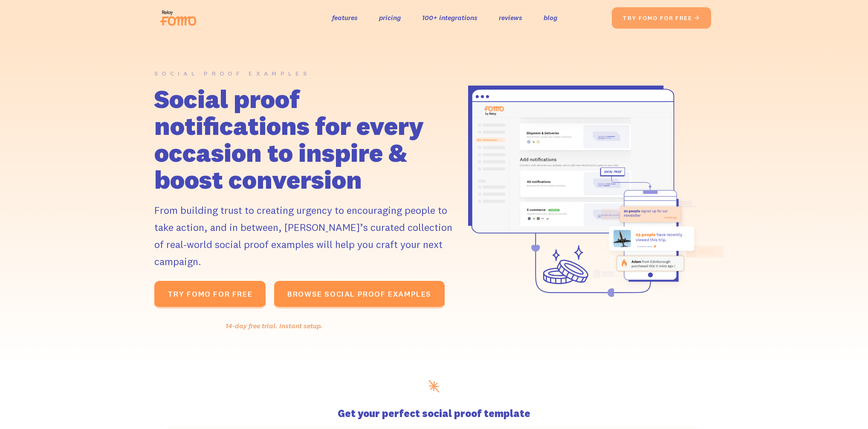 This screenshot has width=868, height=429. What do you see at coordinates (306, 235) in the screenshot?
I see `div: From building trust to creating urgency to encouraging people to take action, and in between, [PE...` at bounding box center [306, 235].